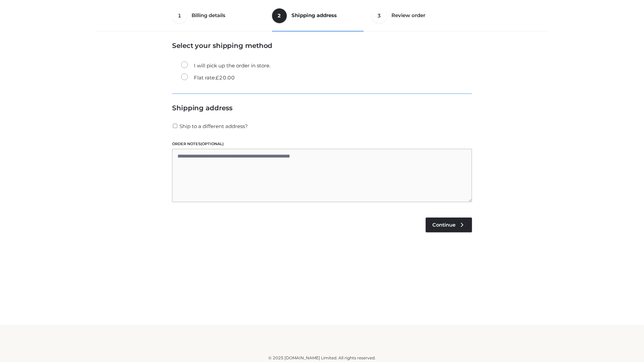 This screenshot has width=644, height=362. What do you see at coordinates (225, 77) in the screenshot?
I see `bdi: 20.00` at bounding box center [225, 77].